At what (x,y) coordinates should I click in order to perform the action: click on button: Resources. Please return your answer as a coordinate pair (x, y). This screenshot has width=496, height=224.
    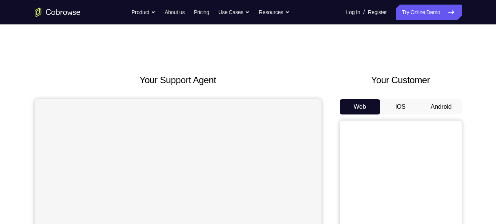
    Looking at the image, I should click on (274, 12).